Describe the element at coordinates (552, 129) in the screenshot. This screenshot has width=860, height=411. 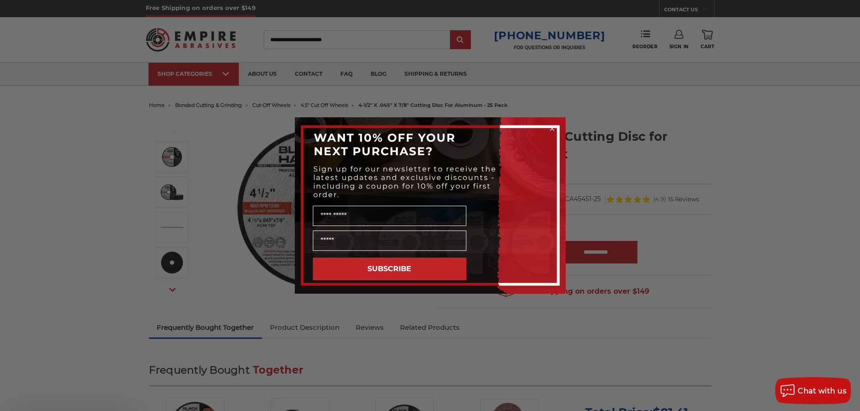
I see `button: Close dialog` at that location.